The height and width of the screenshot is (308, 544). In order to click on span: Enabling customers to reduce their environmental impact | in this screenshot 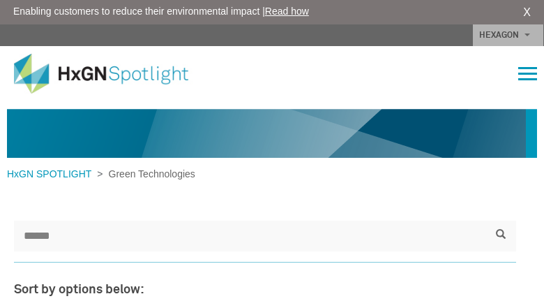, I will do `click(161, 11)`.